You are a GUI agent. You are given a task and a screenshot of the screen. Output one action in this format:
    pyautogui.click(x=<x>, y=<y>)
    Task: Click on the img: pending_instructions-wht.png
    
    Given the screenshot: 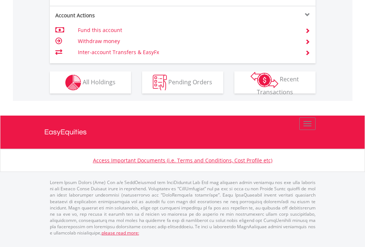 What is the action you would take?
    pyautogui.click(x=160, y=83)
    